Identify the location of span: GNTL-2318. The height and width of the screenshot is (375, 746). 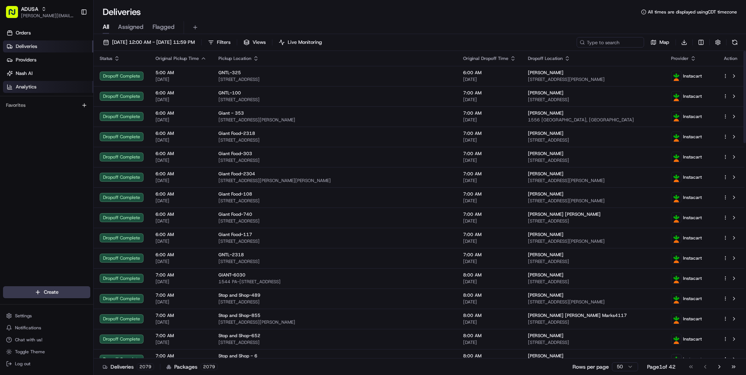
(231, 255).